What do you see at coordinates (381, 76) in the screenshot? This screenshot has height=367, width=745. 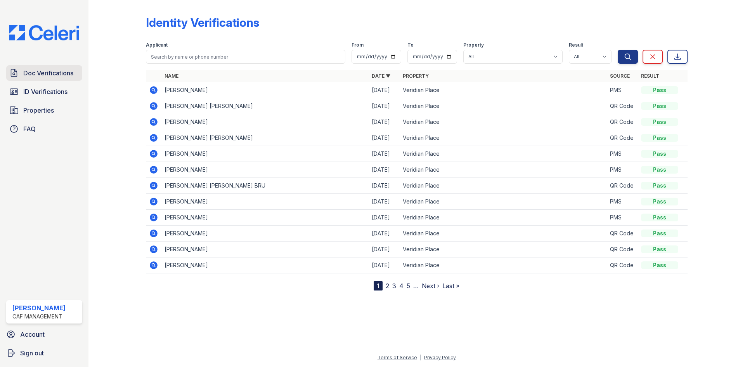 I see `a: Date ▼` at bounding box center [381, 76].